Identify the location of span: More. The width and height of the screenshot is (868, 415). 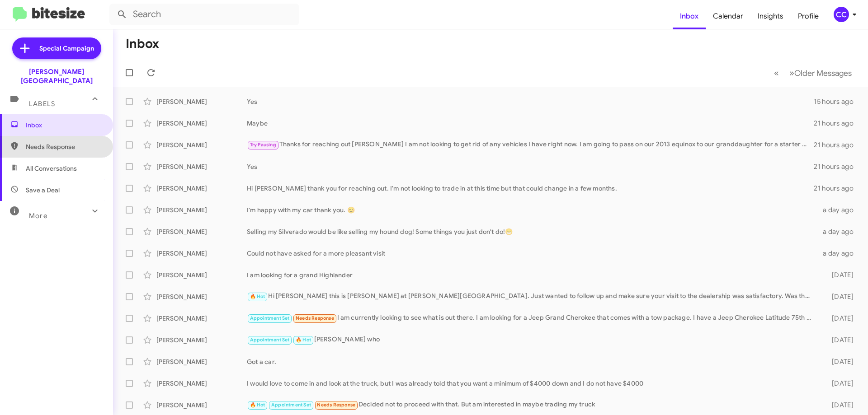
(38, 216).